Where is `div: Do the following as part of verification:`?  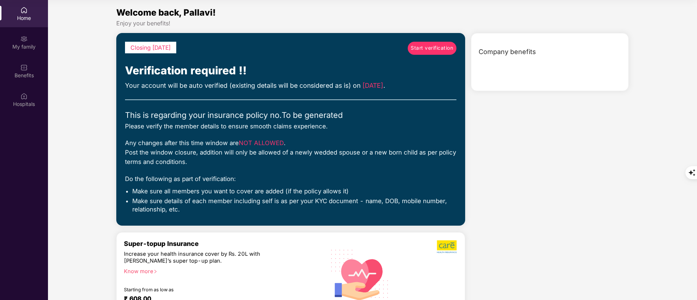 div: Do the following as part of verification: is located at coordinates (291, 179).